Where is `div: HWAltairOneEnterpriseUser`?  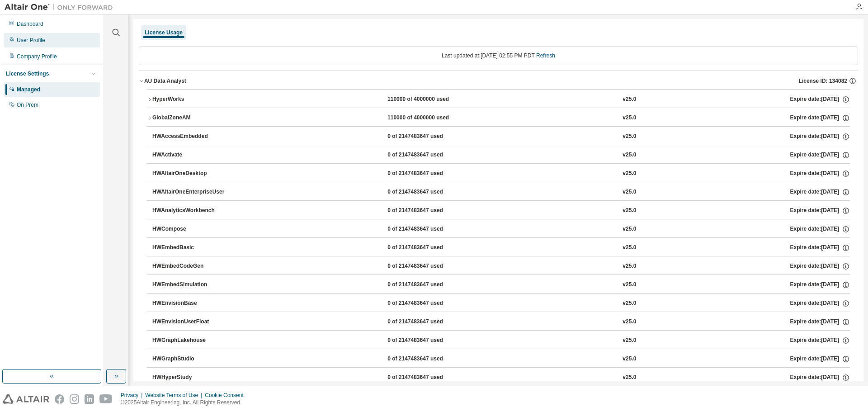
div: HWAltairOneEnterpriseUser is located at coordinates (193, 192).